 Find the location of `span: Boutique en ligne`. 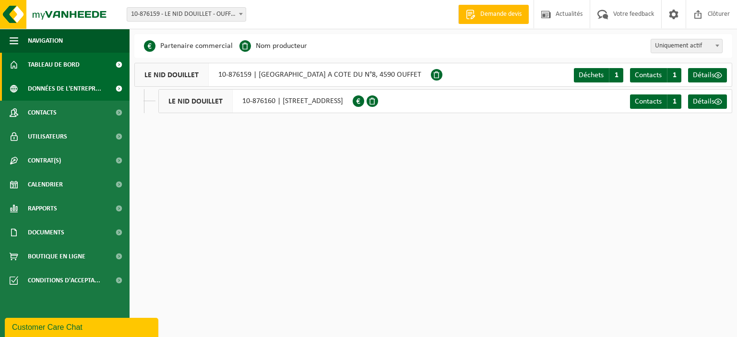

span: Boutique en ligne is located at coordinates (57, 257).